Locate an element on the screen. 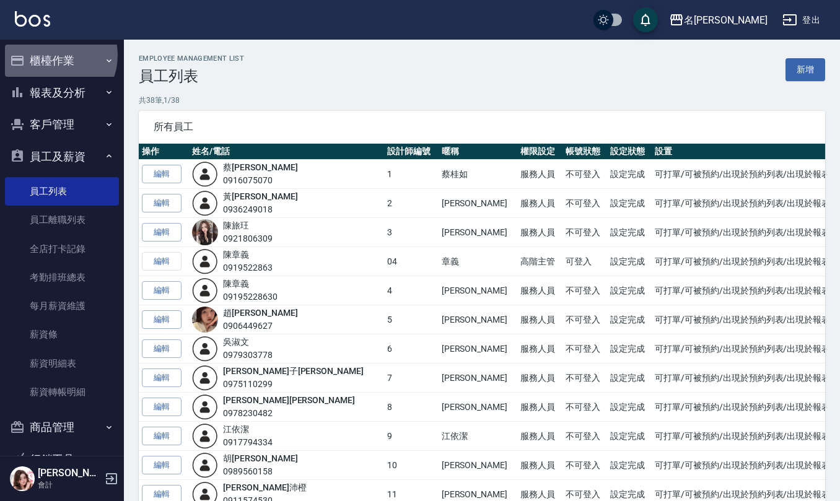 Image resolution: width=840 pixels, height=501 pixels. button: 員工及薪資 is located at coordinates (62, 157).